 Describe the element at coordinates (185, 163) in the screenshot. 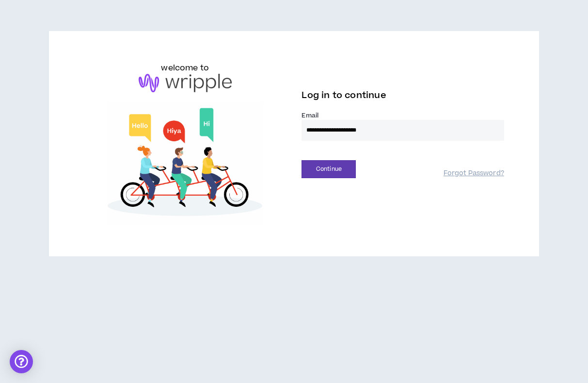

I see `img: Welcome to Wripple` at that location.